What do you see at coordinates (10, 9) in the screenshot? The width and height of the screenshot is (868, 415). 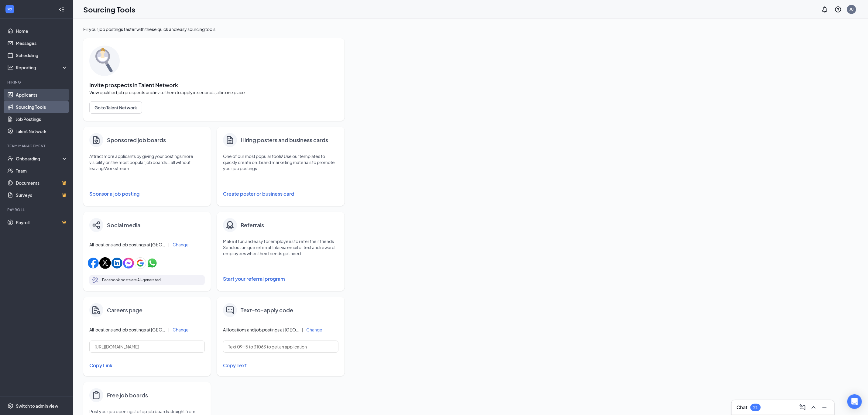 I see `svg: WorkstreamLogo` at bounding box center [10, 9].